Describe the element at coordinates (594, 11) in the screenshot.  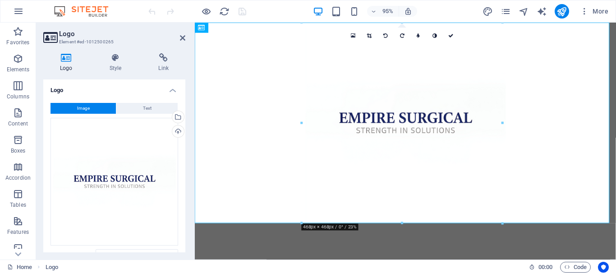
I see `span: More` at that location.